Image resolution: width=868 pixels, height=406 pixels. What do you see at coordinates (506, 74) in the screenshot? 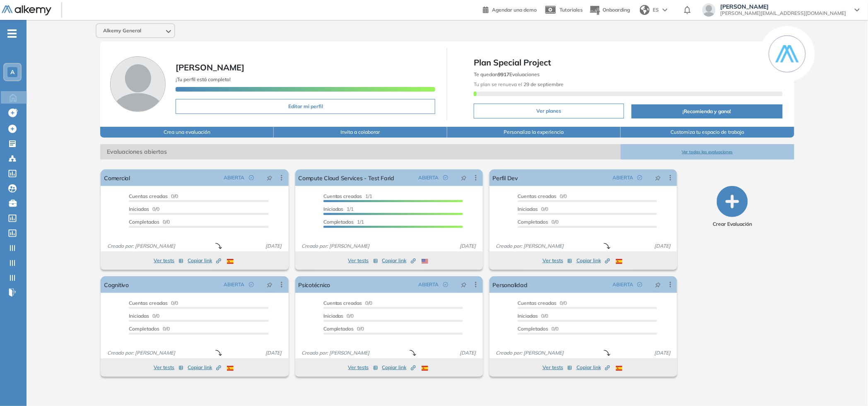
I see `span: Te quedan Evaluaciones` at bounding box center [506, 74].